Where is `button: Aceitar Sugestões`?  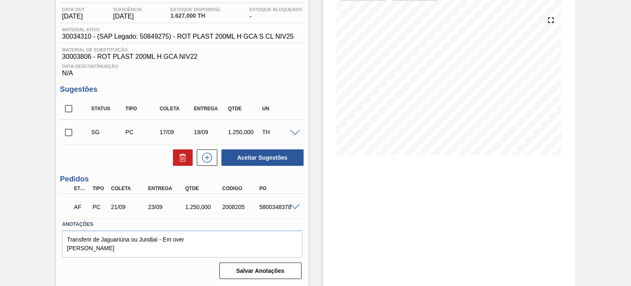
button: Aceitar Sugestões is located at coordinates (263, 157).